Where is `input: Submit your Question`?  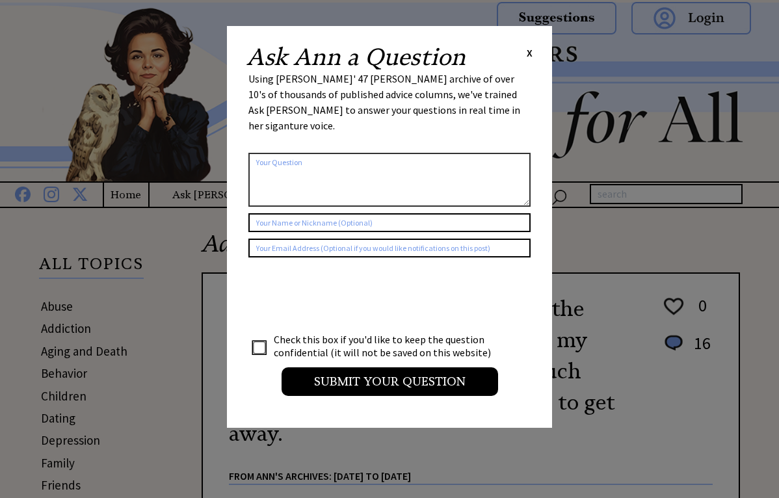
input: Submit your Question is located at coordinates (389, 382).